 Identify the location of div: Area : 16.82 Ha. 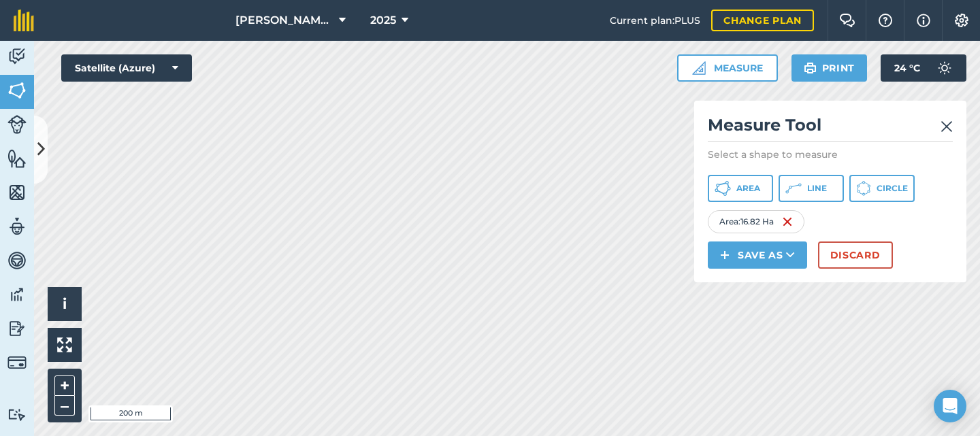
(756, 222).